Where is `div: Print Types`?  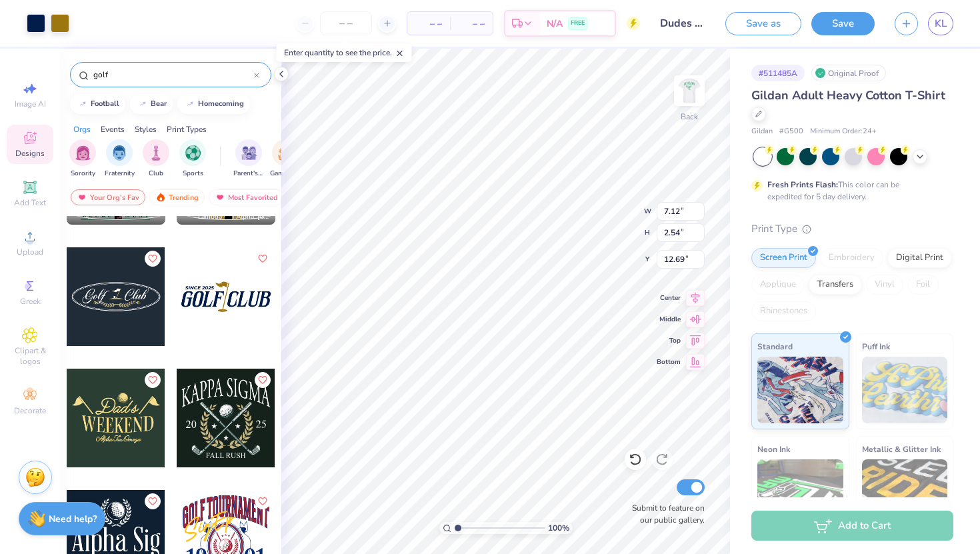
div: Print Types is located at coordinates (187, 129).